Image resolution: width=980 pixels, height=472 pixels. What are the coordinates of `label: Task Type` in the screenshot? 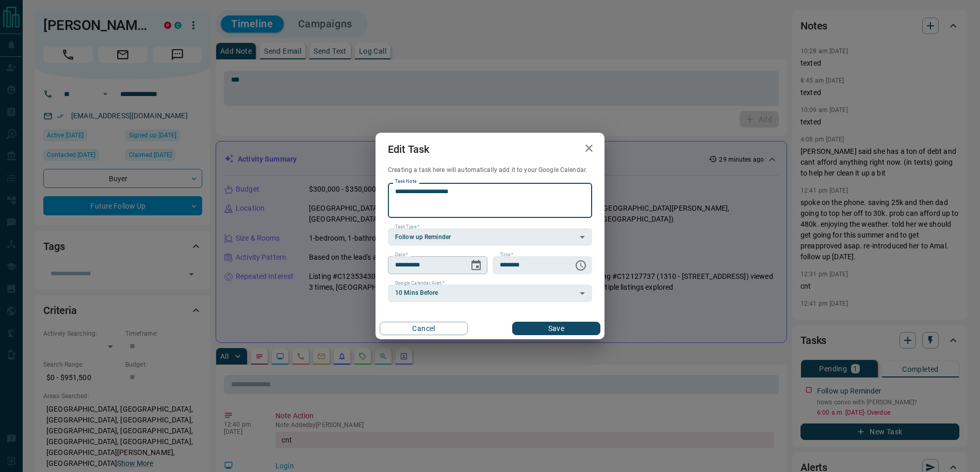 It's located at (407, 227).